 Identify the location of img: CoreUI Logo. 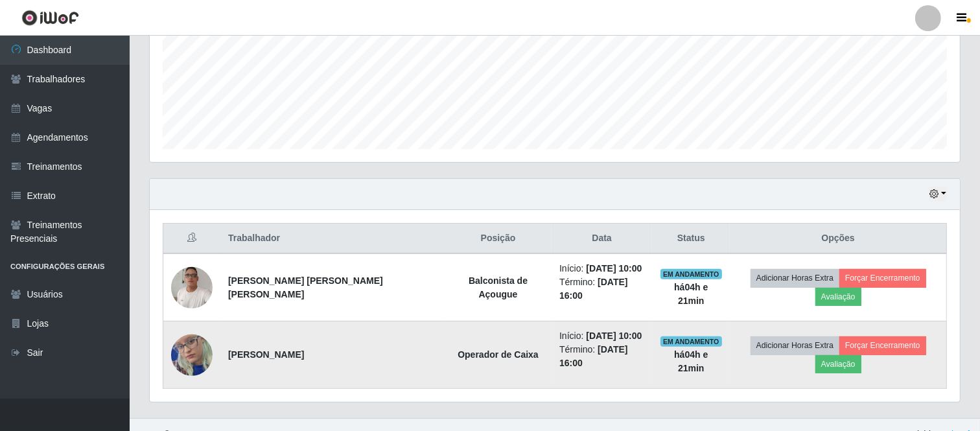
(50, 18).